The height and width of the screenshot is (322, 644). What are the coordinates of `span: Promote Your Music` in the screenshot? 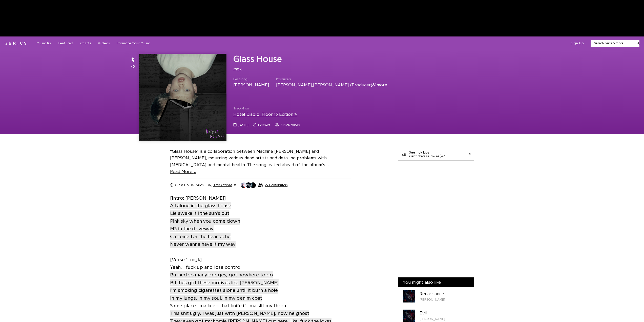 It's located at (134, 43).